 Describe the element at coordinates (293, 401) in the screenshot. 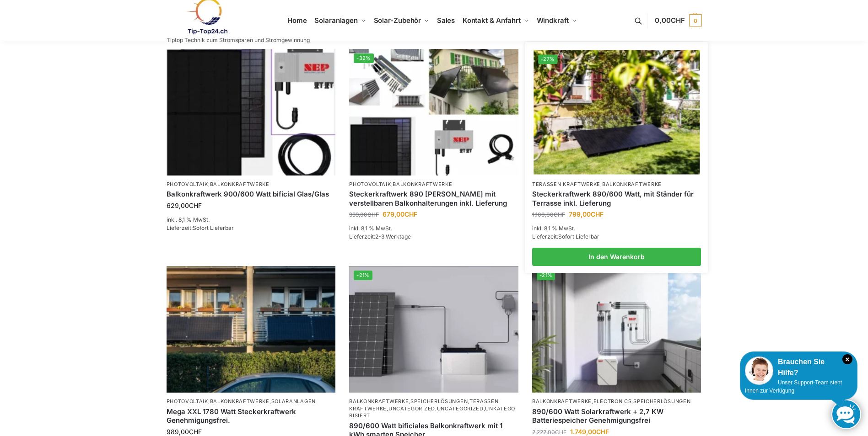

I see `a: Solaranlagen` at that location.